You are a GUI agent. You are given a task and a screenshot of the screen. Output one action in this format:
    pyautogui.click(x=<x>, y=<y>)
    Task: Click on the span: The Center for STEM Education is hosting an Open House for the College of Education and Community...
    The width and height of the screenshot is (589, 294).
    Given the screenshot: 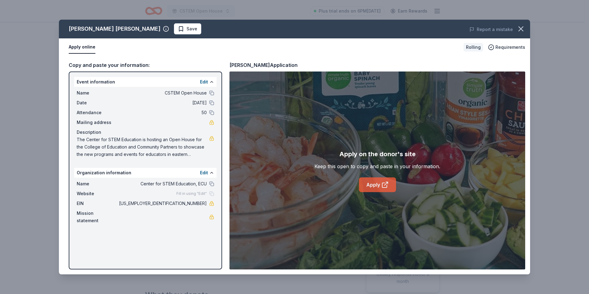 What is the action you would take?
    pyautogui.click(x=143, y=147)
    